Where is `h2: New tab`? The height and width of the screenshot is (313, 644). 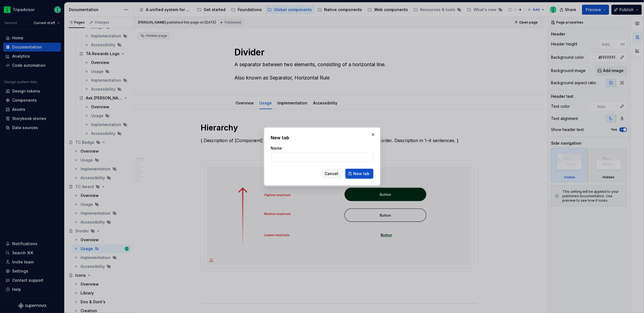
h2: New tab is located at coordinates (322, 138).